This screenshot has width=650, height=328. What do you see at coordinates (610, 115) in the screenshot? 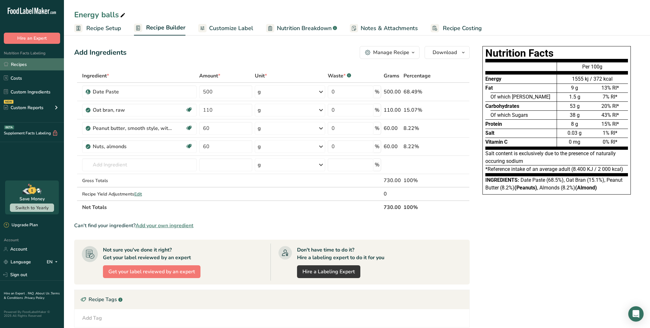
I see `span: 43% RI*` at bounding box center [610, 115].